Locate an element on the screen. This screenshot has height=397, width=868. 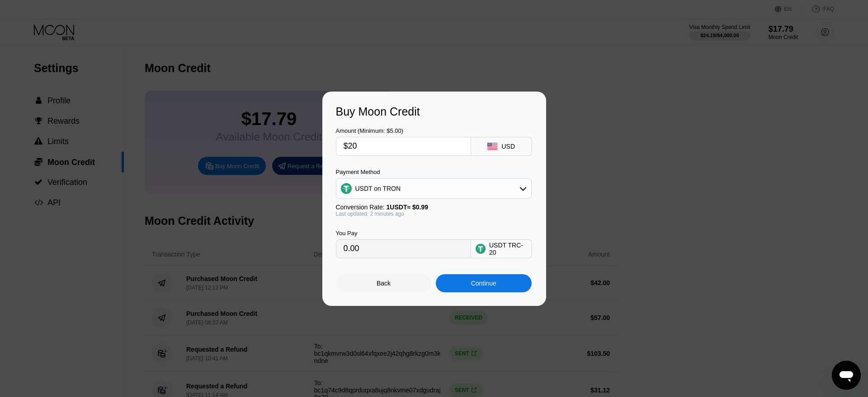
div: Payment Method is located at coordinates (434, 172).